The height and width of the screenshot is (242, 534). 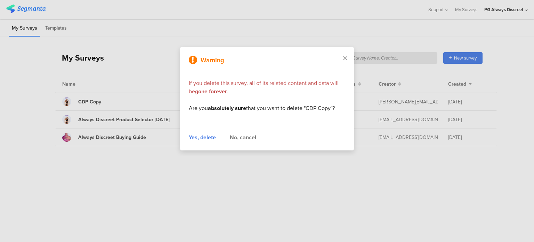 What do you see at coordinates (263, 87) in the screenshot?
I see `span: If you delete this survey, all of its related content and data will be .` at bounding box center [263, 87].